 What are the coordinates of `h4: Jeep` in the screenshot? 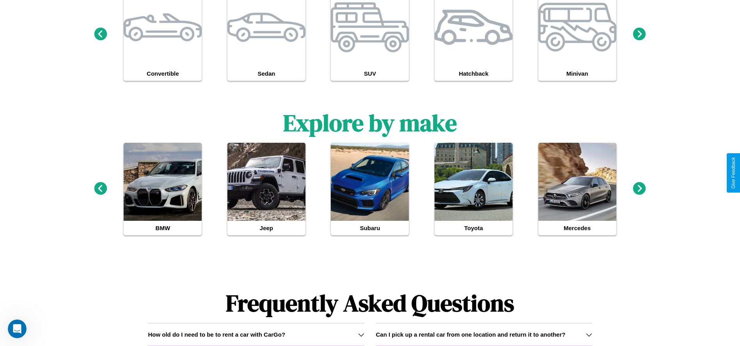 It's located at (266, 228).